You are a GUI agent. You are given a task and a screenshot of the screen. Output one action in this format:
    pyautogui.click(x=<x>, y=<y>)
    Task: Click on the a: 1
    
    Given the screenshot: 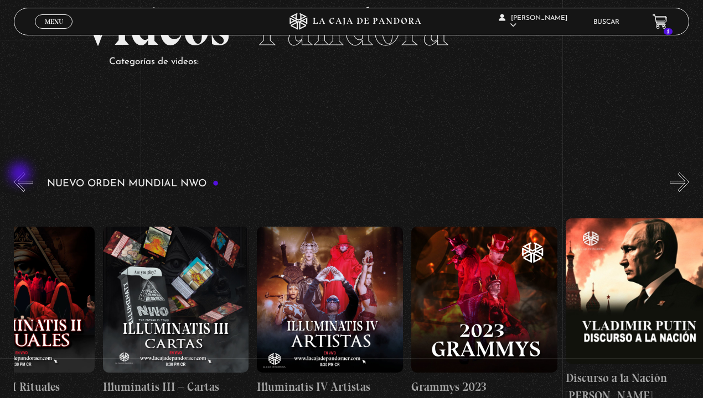 What is the action you would take?
    pyautogui.click(x=659, y=22)
    